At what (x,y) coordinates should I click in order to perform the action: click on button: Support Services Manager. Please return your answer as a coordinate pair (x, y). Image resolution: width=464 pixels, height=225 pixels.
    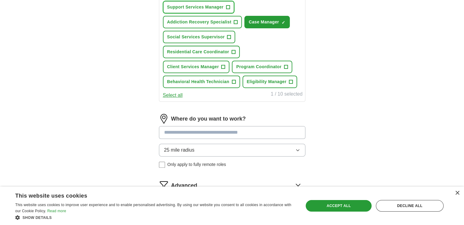
    Looking at the image, I should click on (198, 7).